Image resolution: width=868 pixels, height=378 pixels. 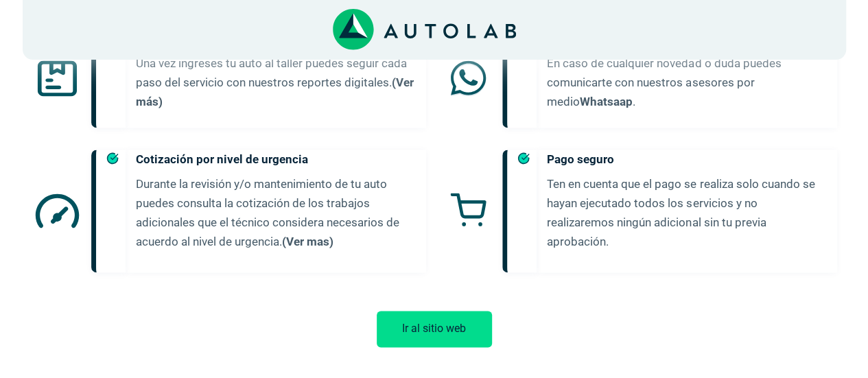 What do you see at coordinates (605, 101) in the screenshot?
I see `a: Whatsaap` at bounding box center [605, 101].